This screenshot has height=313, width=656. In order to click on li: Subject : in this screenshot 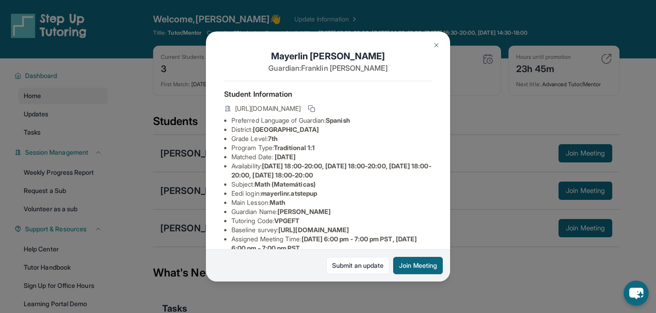, I will do `click(332, 184)`.